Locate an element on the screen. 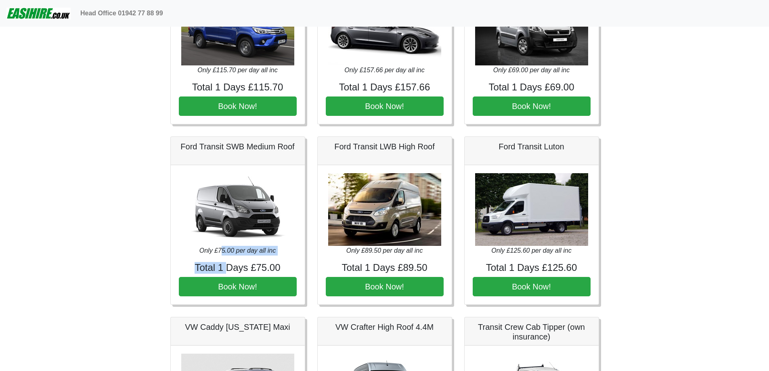 The image size is (769, 371). i: Only £75.00 per day all inc is located at coordinates (237, 250).